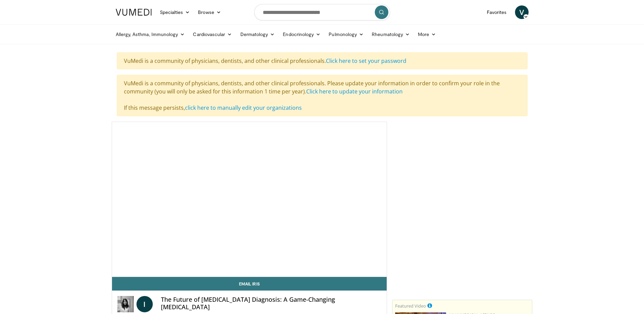 The width and height of the screenshot is (644, 314). Describe the element at coordinates (522, 12) in the screenshot. I see `a: V` at that location.